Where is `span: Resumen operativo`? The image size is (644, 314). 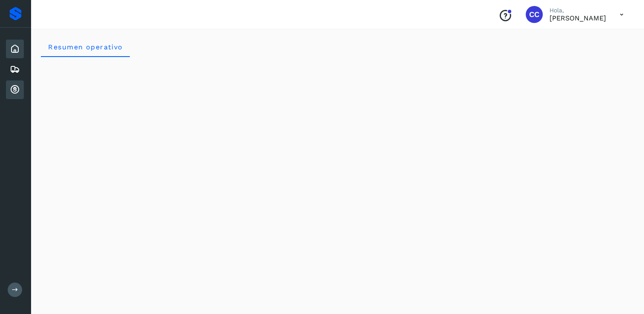 span: Resumen operativo is located at coordinates (85, 47).